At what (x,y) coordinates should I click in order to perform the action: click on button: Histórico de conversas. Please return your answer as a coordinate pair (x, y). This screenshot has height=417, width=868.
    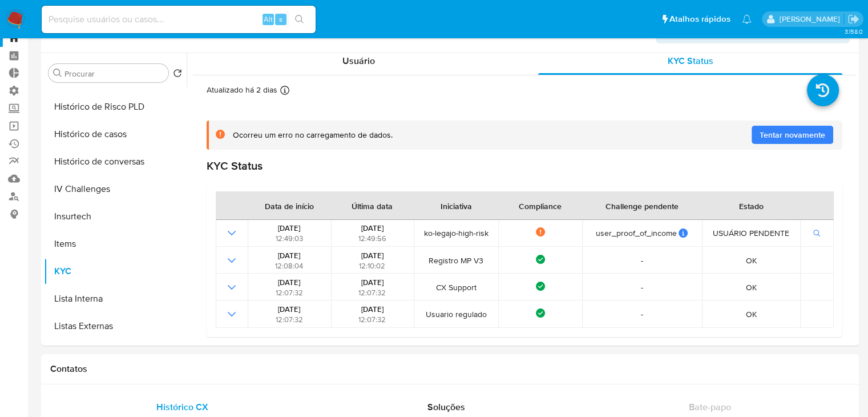
    Looking at the image, I should click on (115, 161).